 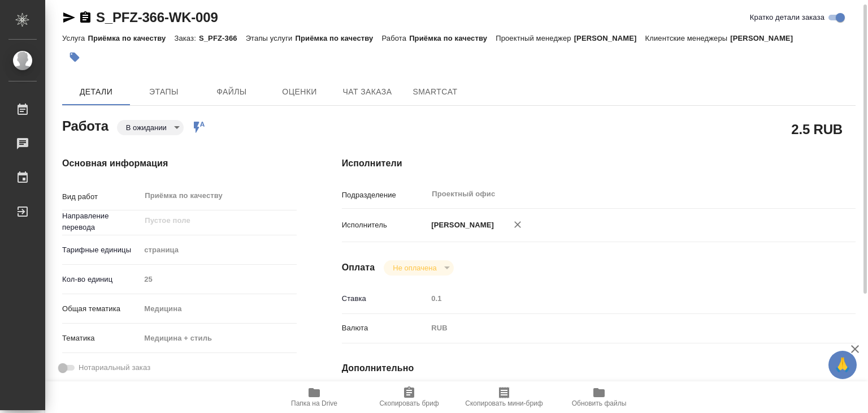 I want to click on span: Кратко детали заказа, so click(x=787, y=17).